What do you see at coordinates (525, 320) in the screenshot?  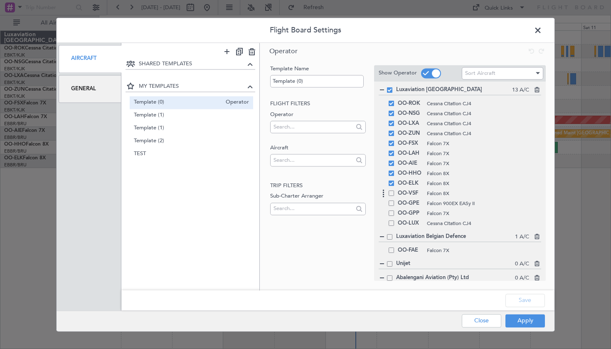 I see `button: Apply` at bounding box center [525, 320].